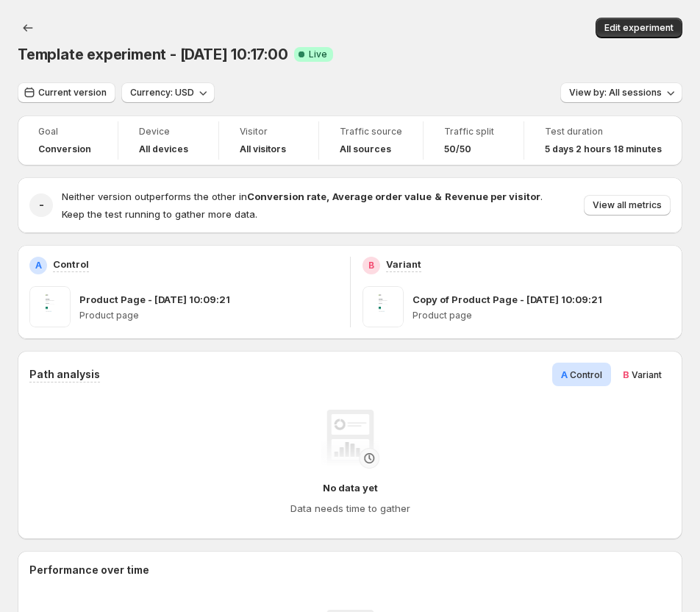  I want to click on span: Variant, so click(647, 374).